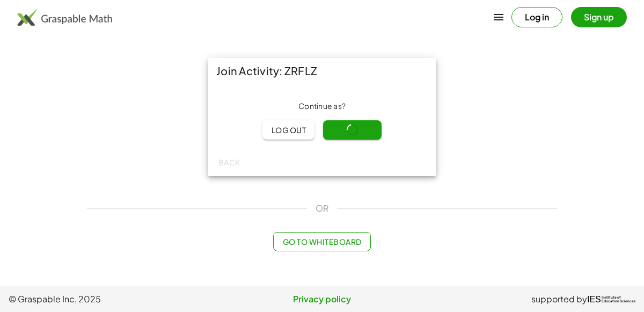 This screenshot has width=644, height=312. Describe the element at coordinates (113, 299) in the screenshot. I see `span: © Graspable Inc, 2025` at that location.